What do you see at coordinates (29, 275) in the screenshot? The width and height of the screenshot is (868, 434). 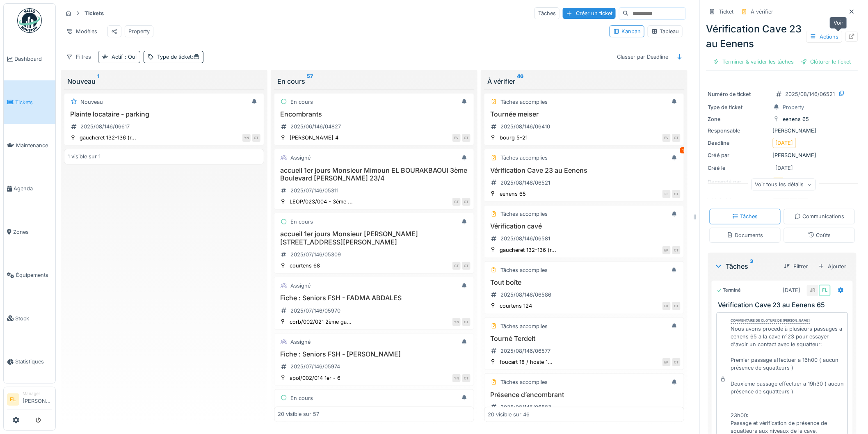 I see `a: Équipements` at bounding box center [29, 275].